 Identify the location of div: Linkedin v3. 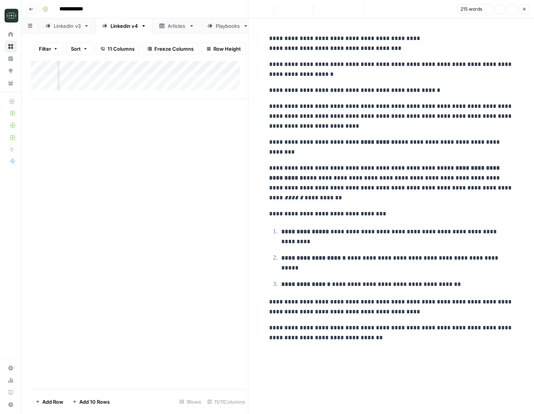
(67, 26).